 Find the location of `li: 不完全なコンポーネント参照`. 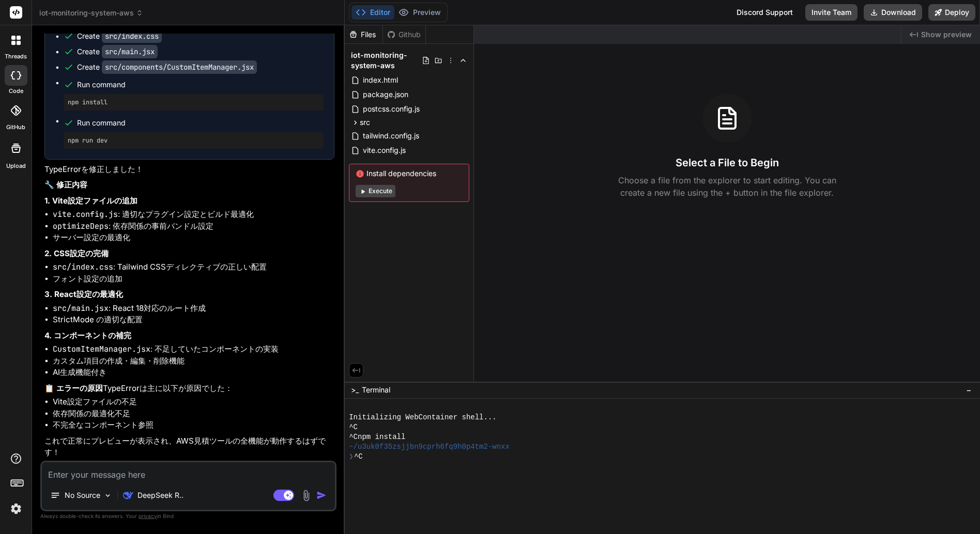

li: 不完全なコンポーネント参照 is located at coordinates (194, 425).